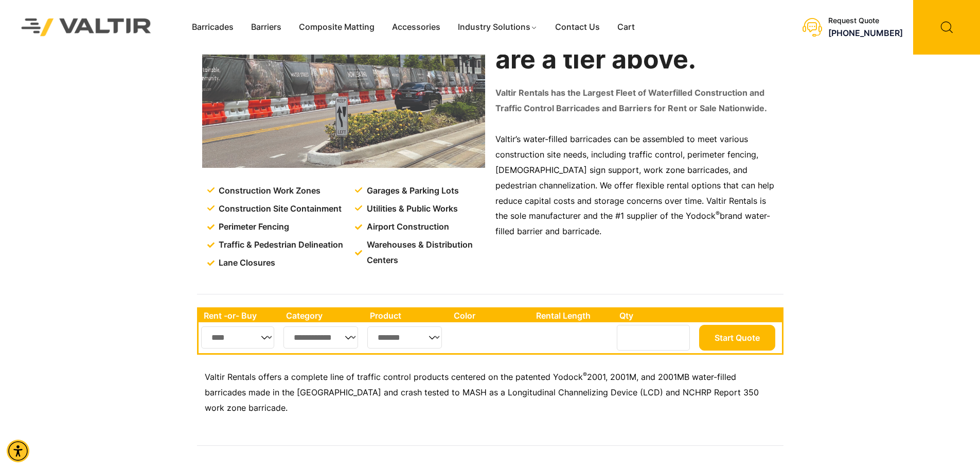 The height and width of the screenshot is (469, 980). I want to click on span: Construction Site Containment, so click(279, 209).